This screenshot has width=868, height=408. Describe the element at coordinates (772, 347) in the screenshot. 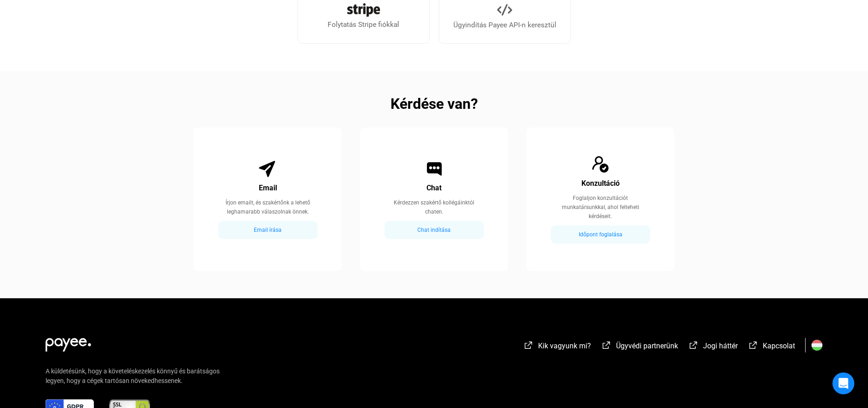

I see `a: external-link-whiteKapcsolat` at that location.